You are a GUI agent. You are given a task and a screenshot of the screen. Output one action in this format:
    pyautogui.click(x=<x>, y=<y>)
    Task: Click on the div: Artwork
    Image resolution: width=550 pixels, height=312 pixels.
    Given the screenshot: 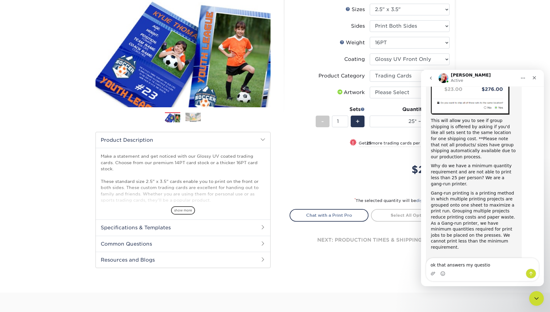 What is the action you would take?
    pyautogui.click(x=350, y=92)
    